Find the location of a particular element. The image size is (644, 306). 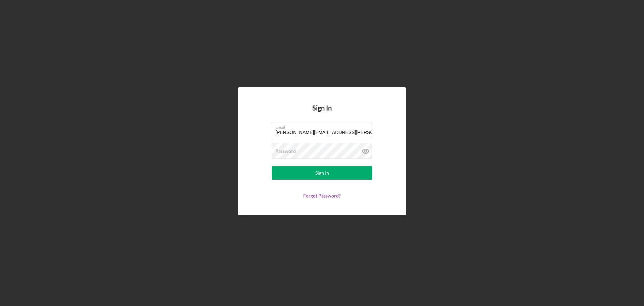

a: Forgot Password? is located at coordinates (322, 195).